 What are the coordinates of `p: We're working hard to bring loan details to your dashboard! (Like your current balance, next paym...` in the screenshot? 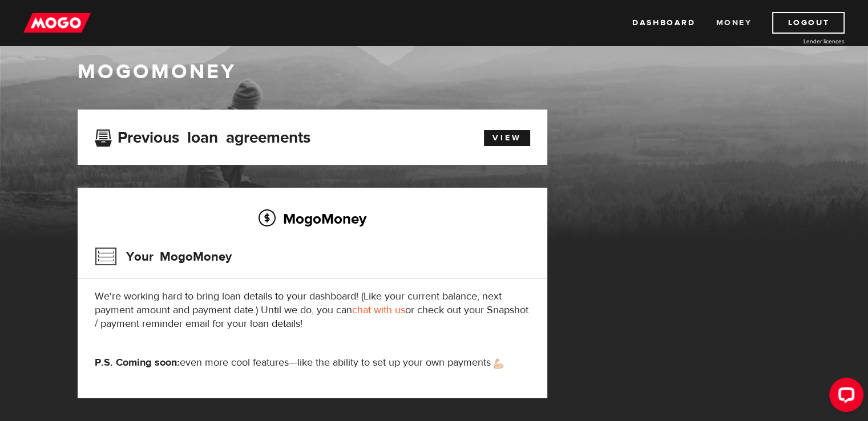 It's located at (312, 311).